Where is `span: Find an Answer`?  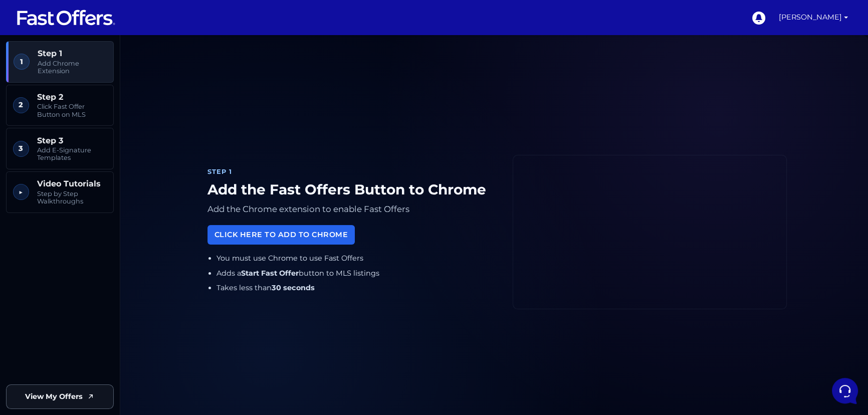
span: Find an Answer is located at coordinates (42, 144).